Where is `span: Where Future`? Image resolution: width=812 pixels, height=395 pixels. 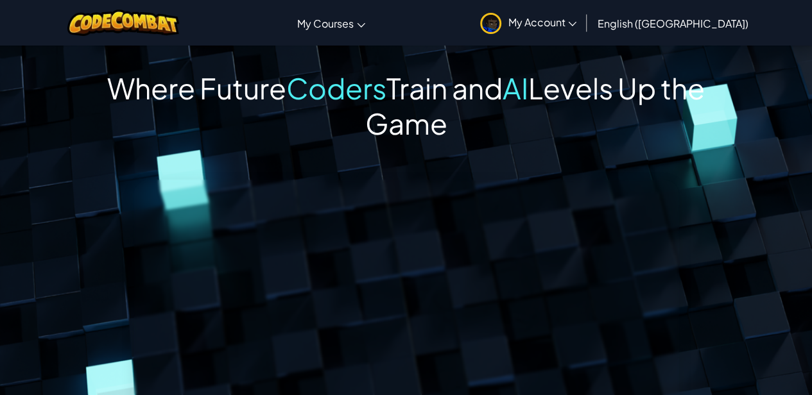 span: Where Future is located at coordinates (196, 88).